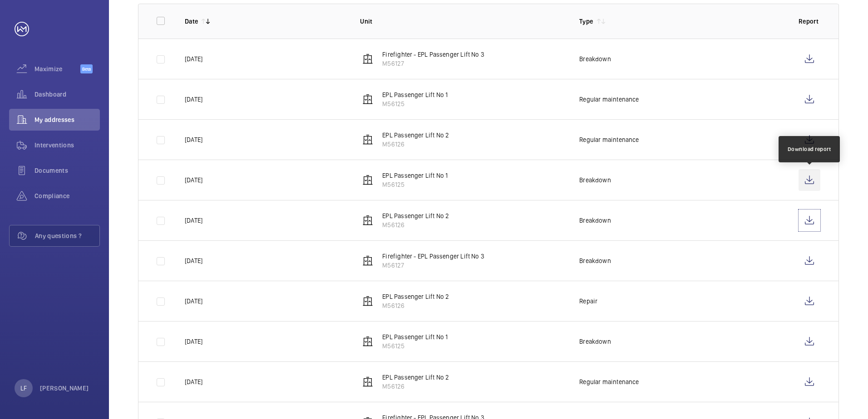  Describe the element at coordinates (588, 301) in the screenshot. I see `p: Repair` at that location.